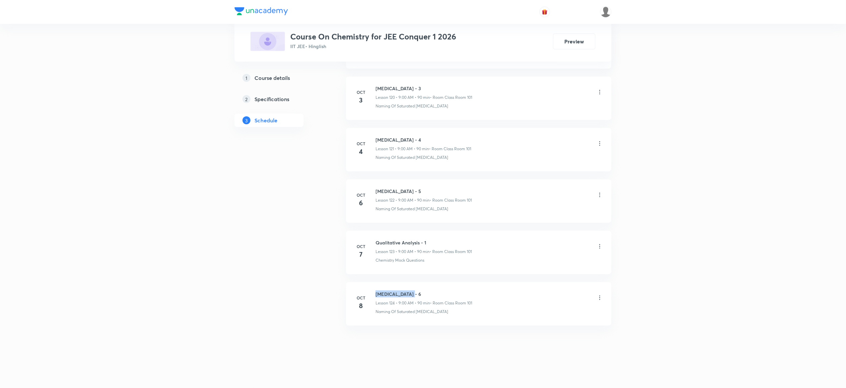  I want to click on h5: Schedule, so click(266, 120).